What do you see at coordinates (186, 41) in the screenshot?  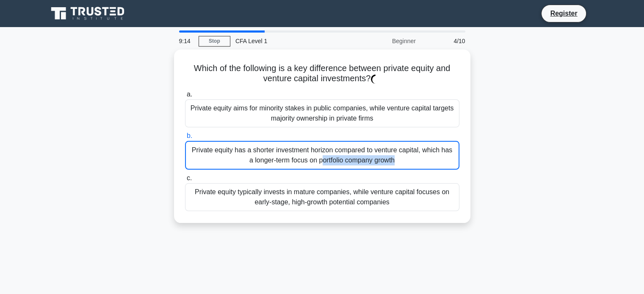 I see `div: 9:14` at bounding box center [186, 41].